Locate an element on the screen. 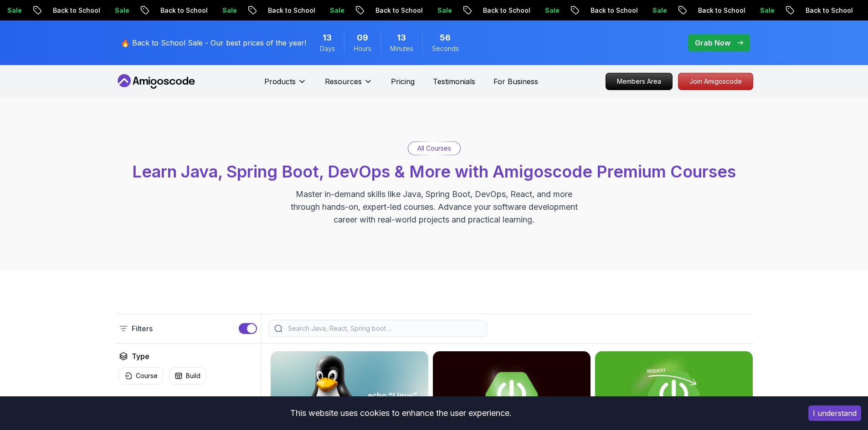 Image resolution: width=868 pixels, height=430 pixels. p: For Business is located at coordinates (516, 82).